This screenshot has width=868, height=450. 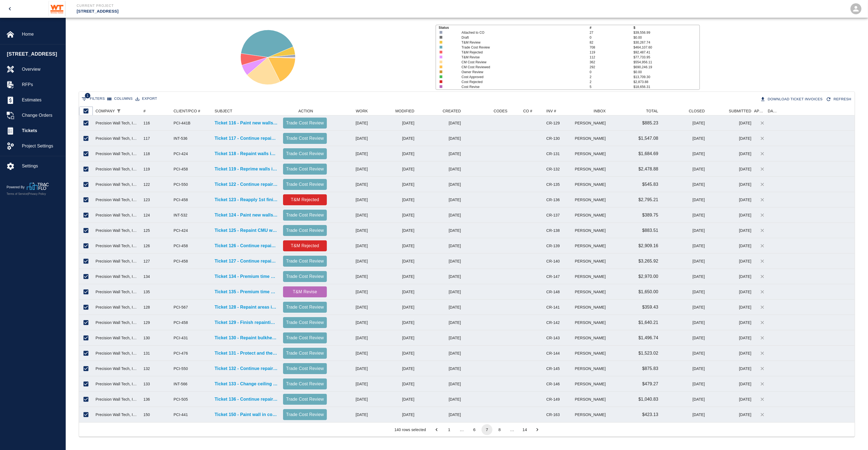 What do you see at coordinates (246, 139) in the screenshot?
I see `a: Ticket 117 - Continue repainting walls on 8th floor` at bounding box center [246, 139].